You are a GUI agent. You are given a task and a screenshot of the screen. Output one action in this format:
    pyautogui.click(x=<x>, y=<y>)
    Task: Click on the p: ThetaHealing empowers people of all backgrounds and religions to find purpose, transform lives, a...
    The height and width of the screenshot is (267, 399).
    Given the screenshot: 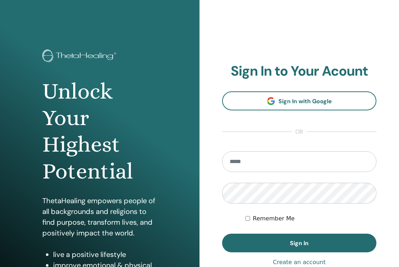 What is the action you would take?
    pyautogui.click(x=100, y=217)
    